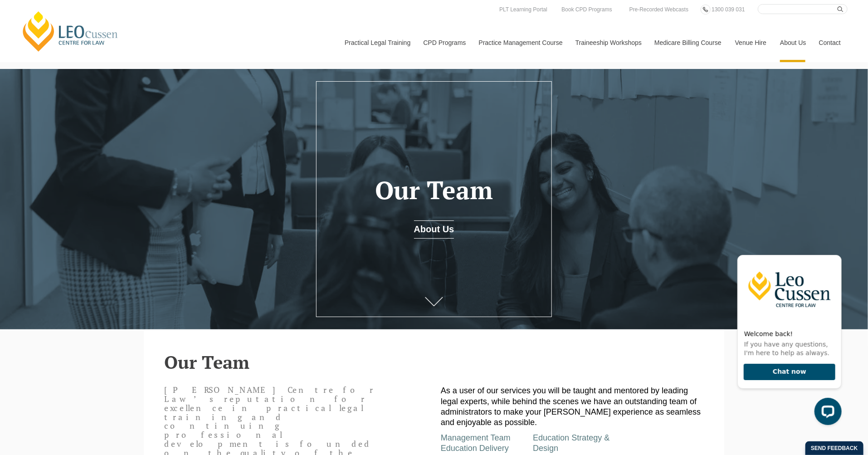 The height and width of the screenshot is (455, 868). I want to click on a: Medicare Billing Course, so click(688, 43).